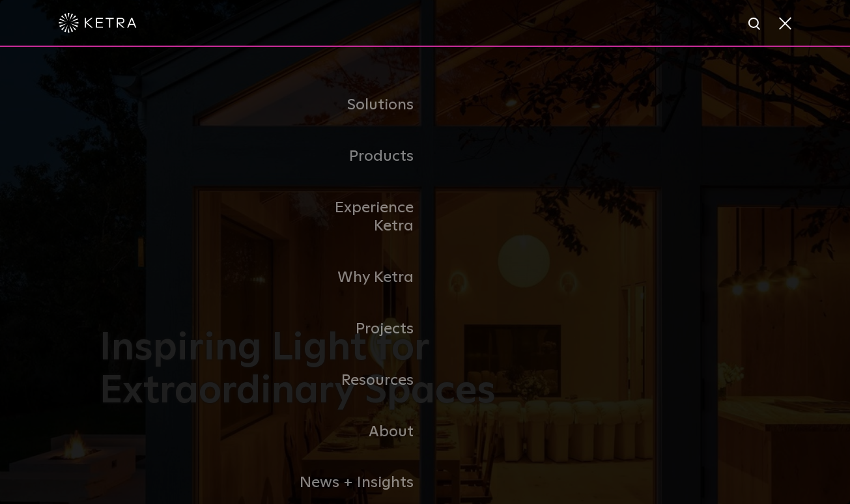  What do you see at coordinates (358, 328) in the screenshot?
I see `a: Projects` at bounding box center [358, 328].